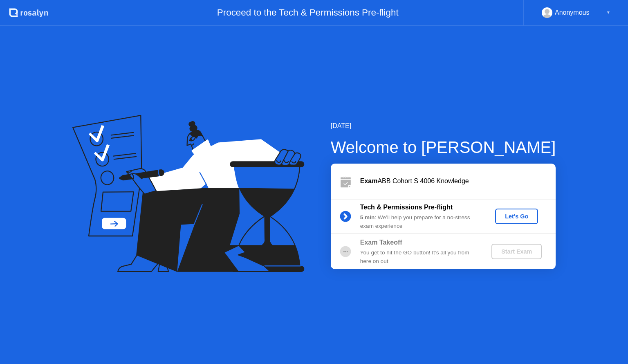  What do you see at coordinates (516, 252) in the screenshot?
I see `div: Start Exam` at bounding box center [516, 252].